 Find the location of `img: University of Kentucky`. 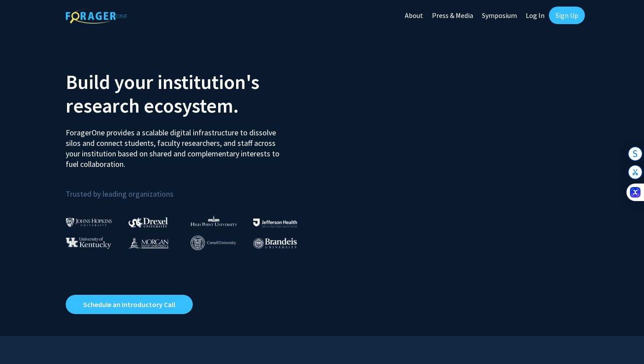

img: University of Kentucky is located at coordinates (88, 243).